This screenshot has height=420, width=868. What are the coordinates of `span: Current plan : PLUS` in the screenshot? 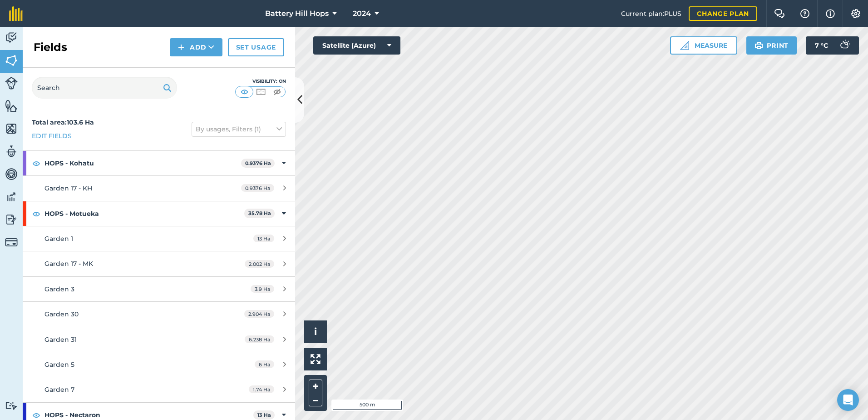 It's located at (651, 14).